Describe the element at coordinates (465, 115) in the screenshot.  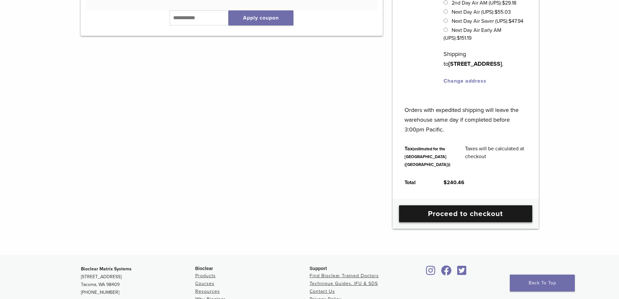
I see `p: Orders with expedited shipping will leave the warehouse same day if completed before 3:00pm Pacific.` at that location.